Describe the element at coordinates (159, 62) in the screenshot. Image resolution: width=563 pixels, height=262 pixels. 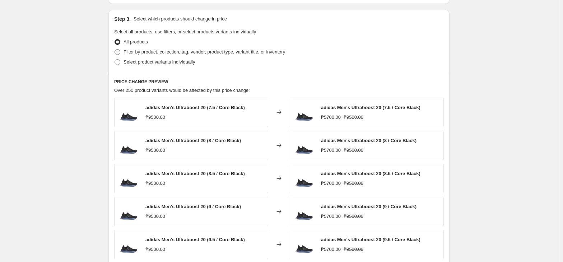
I see `span: Select product variants individually` at that location.